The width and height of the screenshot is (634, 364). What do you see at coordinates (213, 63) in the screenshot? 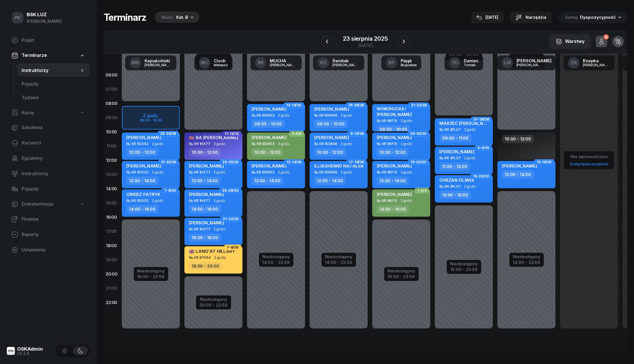
I see `a: MCCiochMateusz` at bounding box center [213, 63].